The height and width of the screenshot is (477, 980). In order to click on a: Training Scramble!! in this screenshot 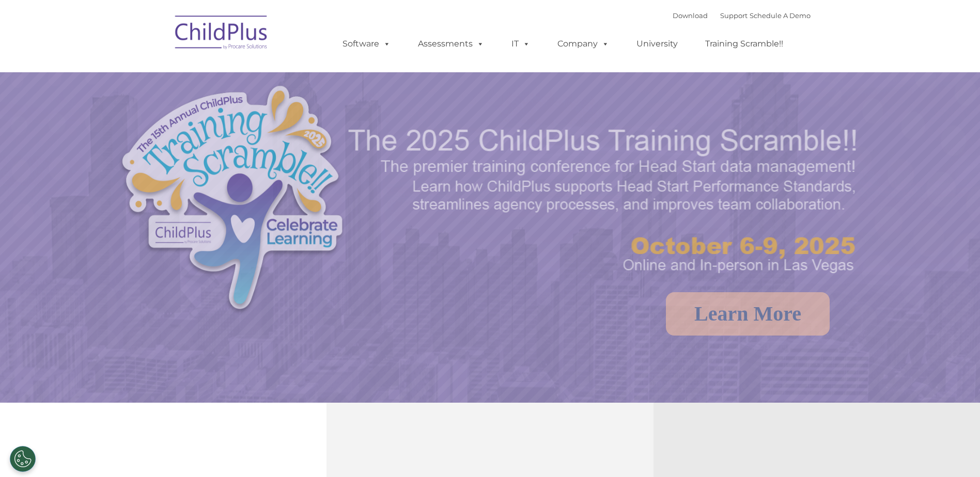, I will do `click(744, 44)`.